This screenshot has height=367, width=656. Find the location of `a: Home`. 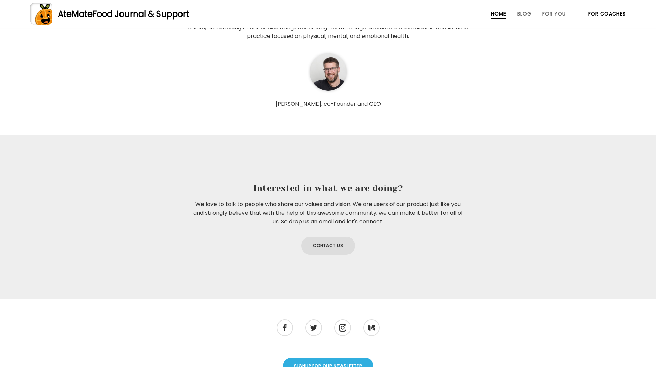

a: Home is located at coordinates (499, 14).